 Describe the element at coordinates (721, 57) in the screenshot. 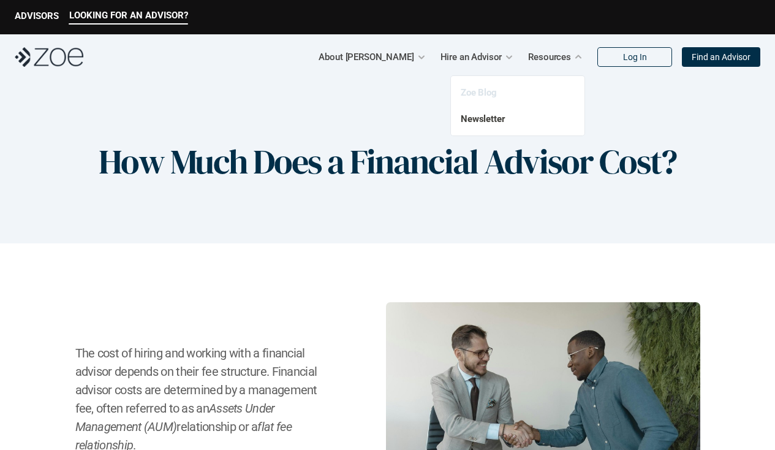

I see `a: Find an Advisor` at that location.